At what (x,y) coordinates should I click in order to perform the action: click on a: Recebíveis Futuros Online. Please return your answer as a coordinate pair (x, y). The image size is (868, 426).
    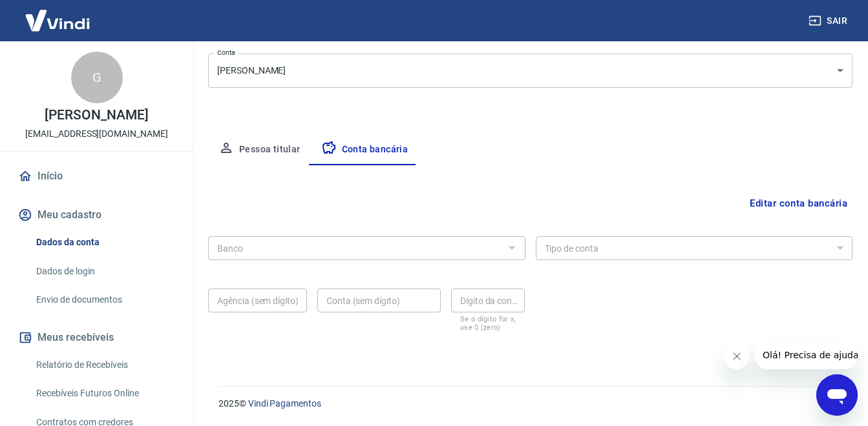
    Looking at the image, I should click on (104, 393).